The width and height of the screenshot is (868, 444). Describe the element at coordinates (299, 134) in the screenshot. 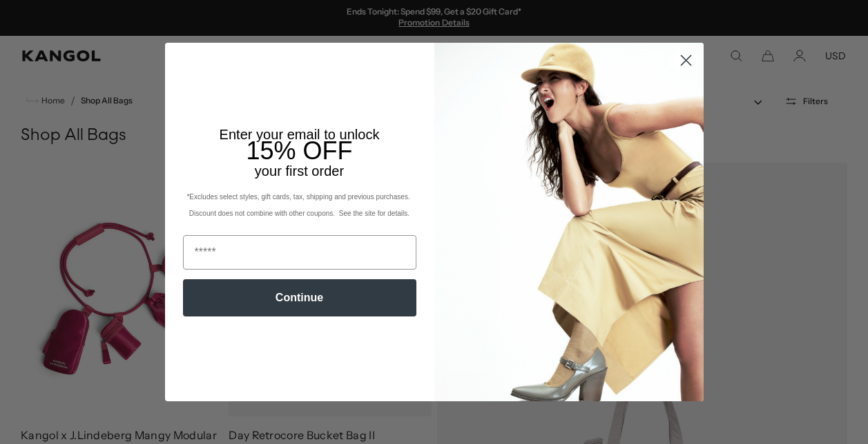

I see `span: Enter your email to unlock` at that location.